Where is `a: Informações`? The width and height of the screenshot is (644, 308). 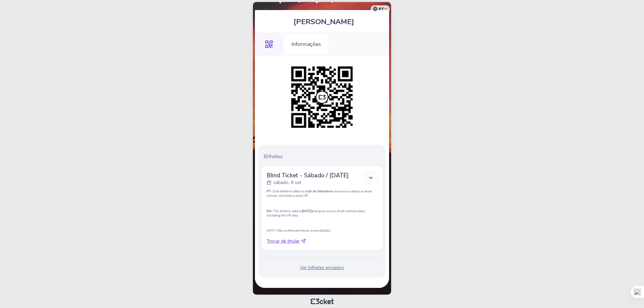 a: Informações is located at coordinates (306, 44).